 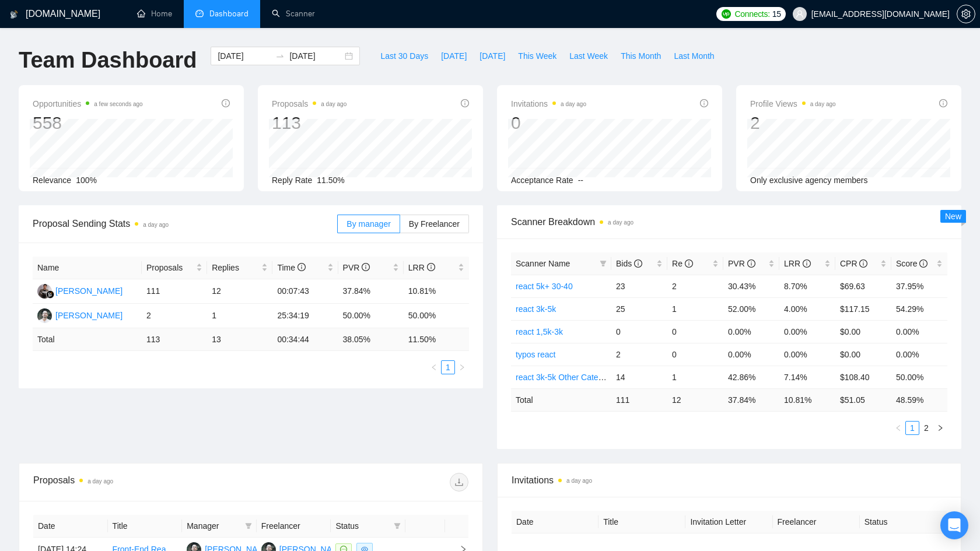 I want to click on th: Title, so click(x=642, y=522).